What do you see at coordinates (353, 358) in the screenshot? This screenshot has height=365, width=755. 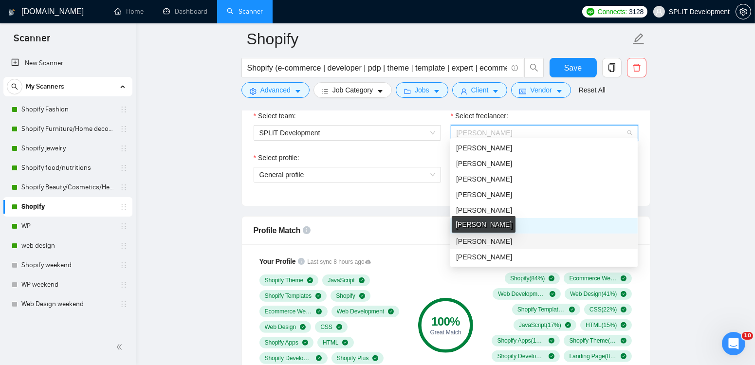 I see `span: Shopify Plus` at bounding box center [353, 358].